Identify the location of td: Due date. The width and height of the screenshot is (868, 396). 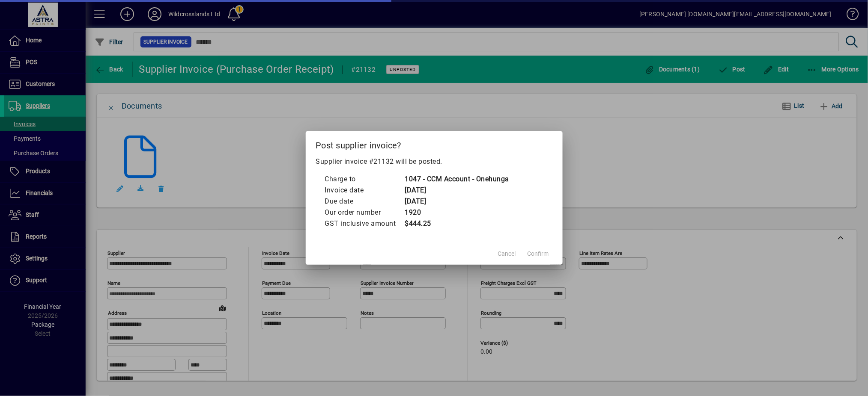
(365, 201).